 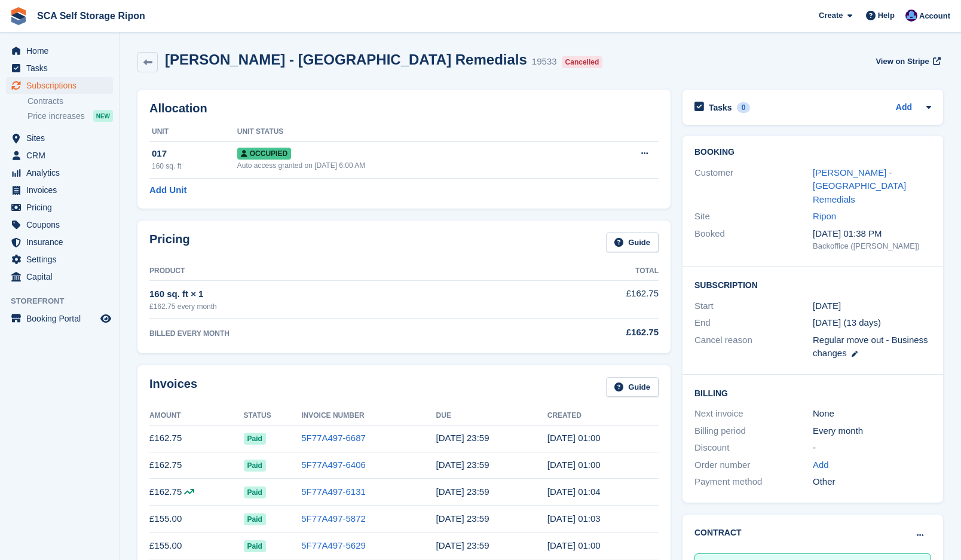 What do you see at coordinates (331, 333) in the screenshot?
I see `div: BILLED EVERY MONTH` at bounding box center [331, 333].